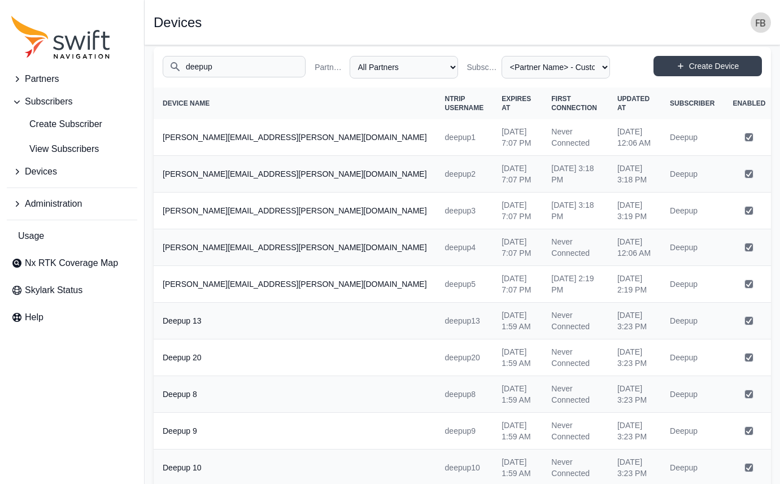  Describe the element at coordinates (464, 211) in the screenshot. I see `td: deepup3` at that location.